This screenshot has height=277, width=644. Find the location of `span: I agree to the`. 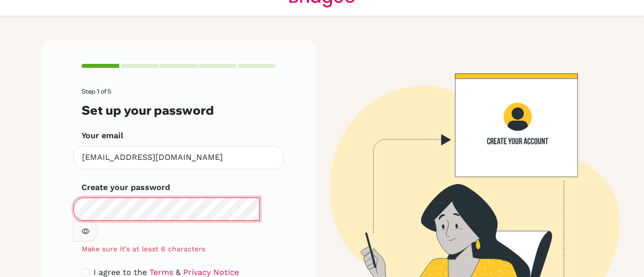

span: I agree to the is located at coordinates (120, 271).